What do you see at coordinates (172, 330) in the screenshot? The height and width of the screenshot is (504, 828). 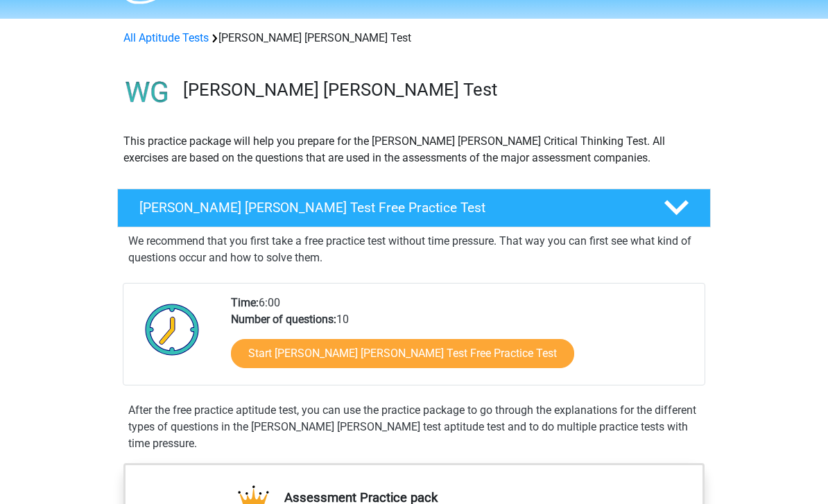 I see `img: Clock` at bounding box center [172, 330].